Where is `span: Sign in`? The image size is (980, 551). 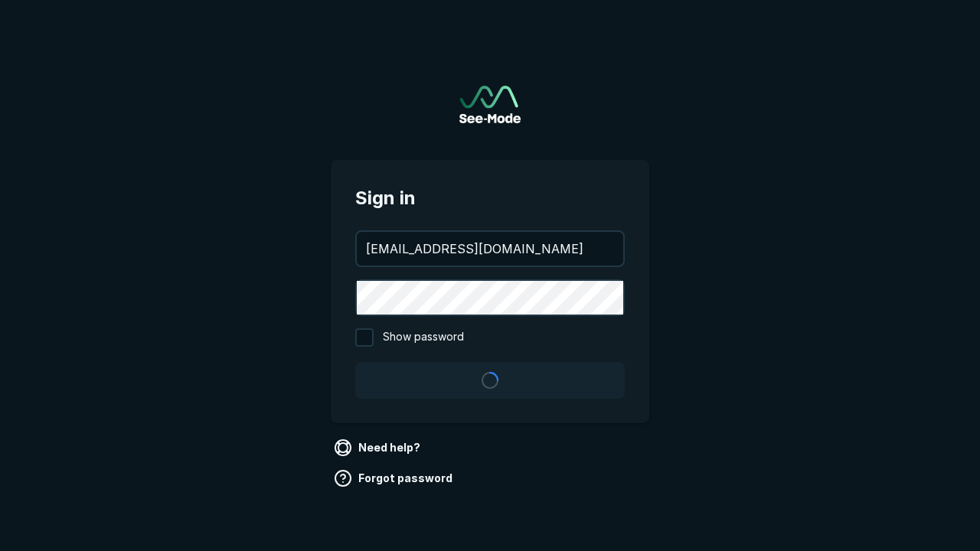 span: Sign in is located at coordinates (490, 198).